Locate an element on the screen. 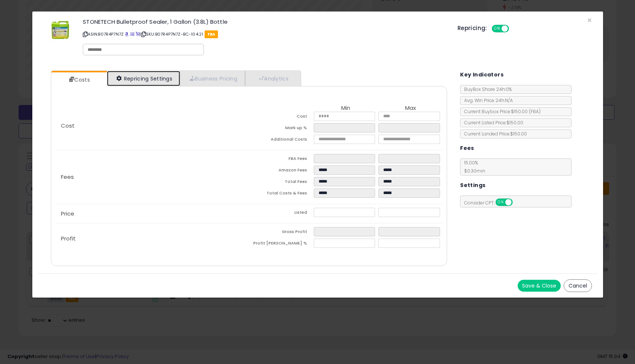 The width and height of the screenshot is (635, 364). a: BuyBox page is located at coordinates (127, 34).